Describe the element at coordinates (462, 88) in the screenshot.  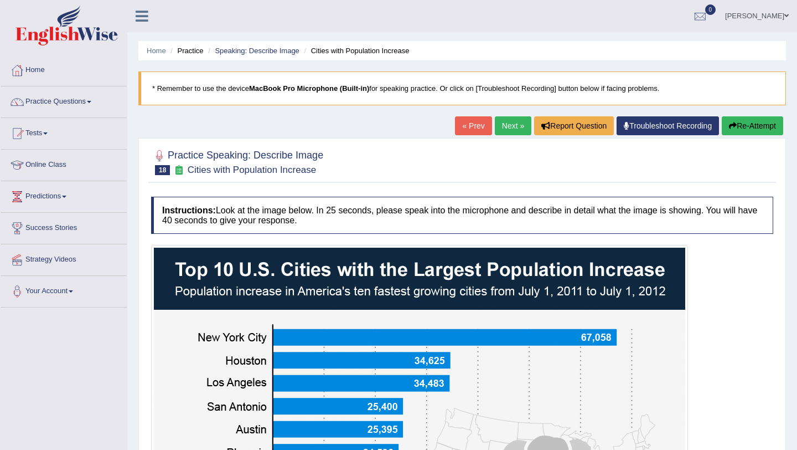
I see `blockquote: * Remember to use the device for speaking practice. Or click on [Troubleshoot Recording] button b...` at that location.